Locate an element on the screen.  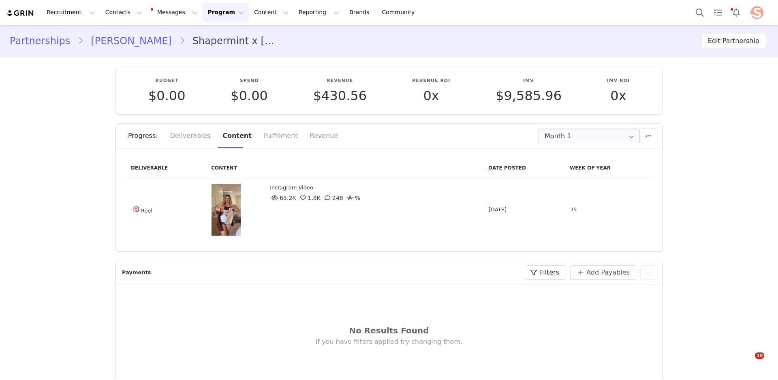
input: Select is located at coordinates (589, 136).